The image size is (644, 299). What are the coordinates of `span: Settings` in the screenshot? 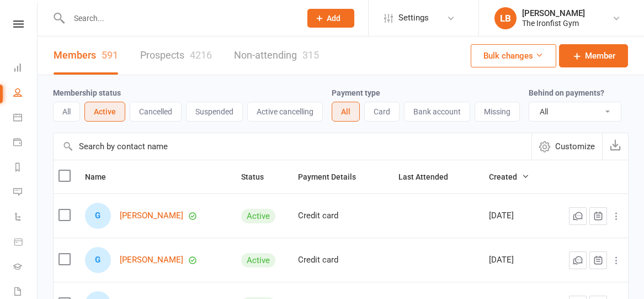 It's located at (413, 18).